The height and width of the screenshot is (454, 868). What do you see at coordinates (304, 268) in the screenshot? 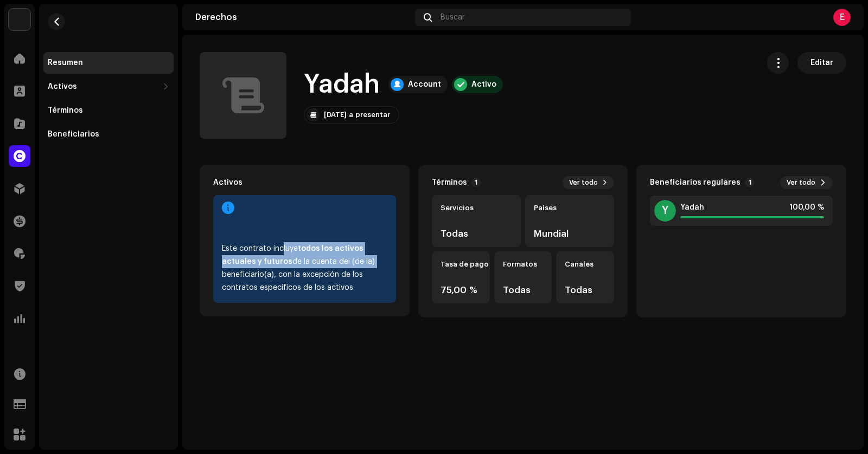
I see `div: Este contrato incluye de la cuenta del (de la) beneficiario(a), con la excepción de los contratos...` at bounding box center [304, 268].